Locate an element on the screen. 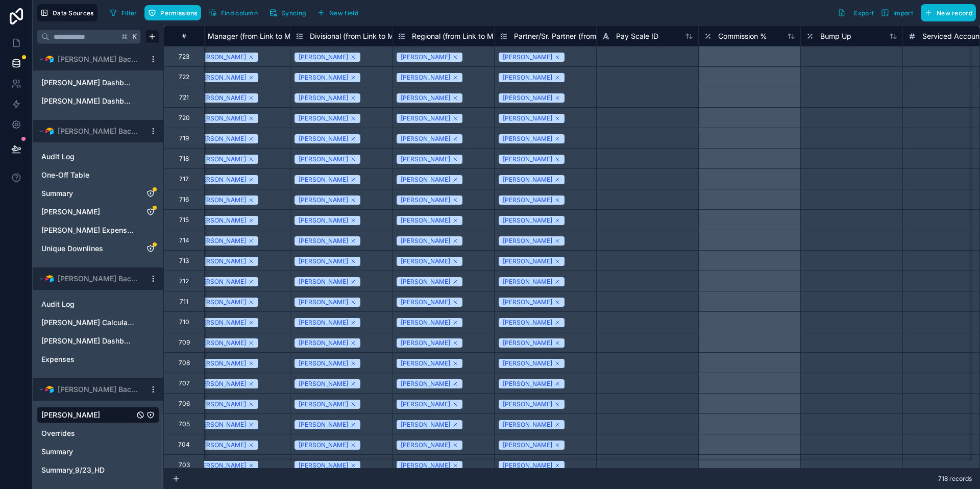 The image size is (980, 489). div: 717 is located at coordinates (183, 179).